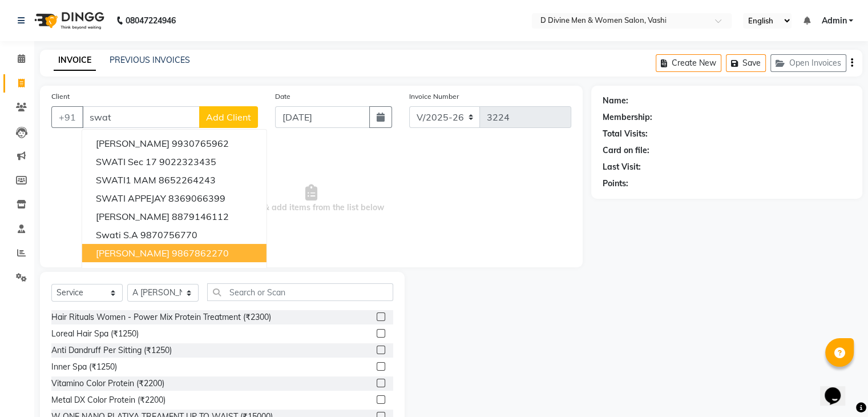  What do you see at coordinates (151, 21) in the screenshot?
I see `b: 08047224946` at bounding box center [151, 21].